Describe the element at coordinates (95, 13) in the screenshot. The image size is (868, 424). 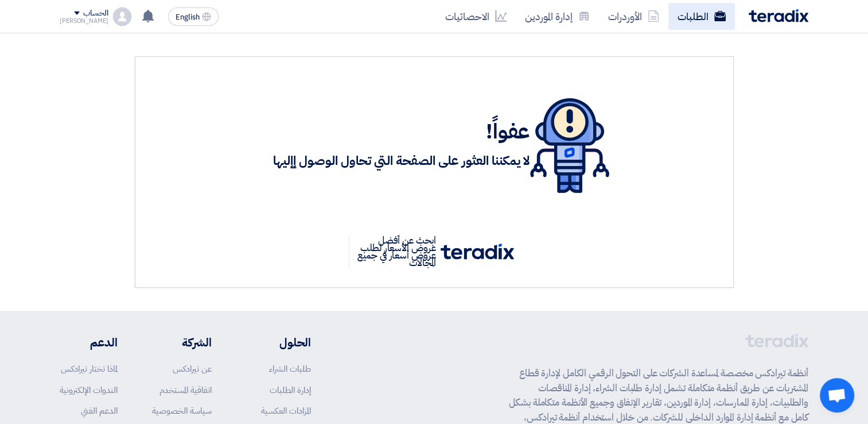
I see `div: الحساب` at that location.